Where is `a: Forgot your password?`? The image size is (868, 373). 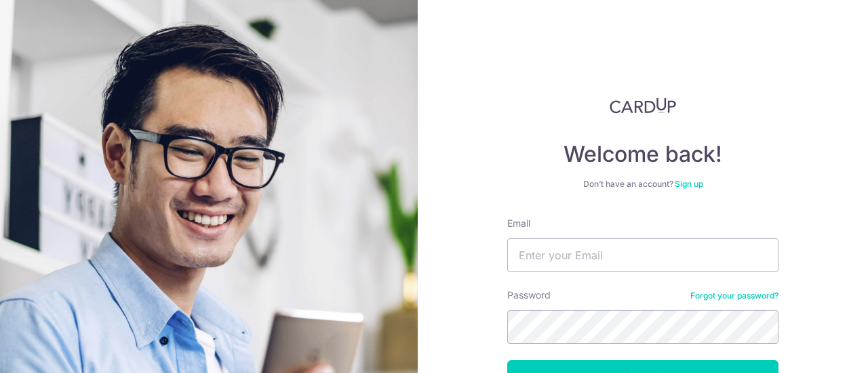 a: Forgot your password? is located at coordinates (735, 296).